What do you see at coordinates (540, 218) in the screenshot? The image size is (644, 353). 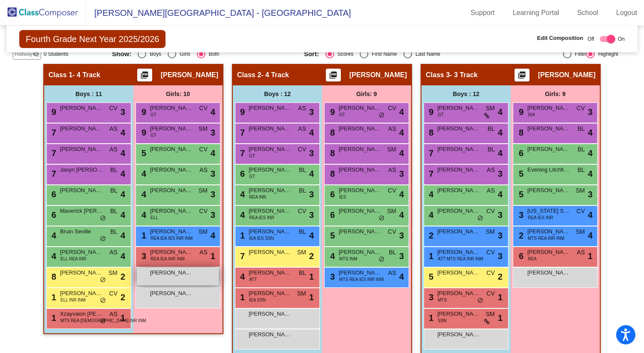 I see `span: REA IES INR` at bounding box center [540, 218].